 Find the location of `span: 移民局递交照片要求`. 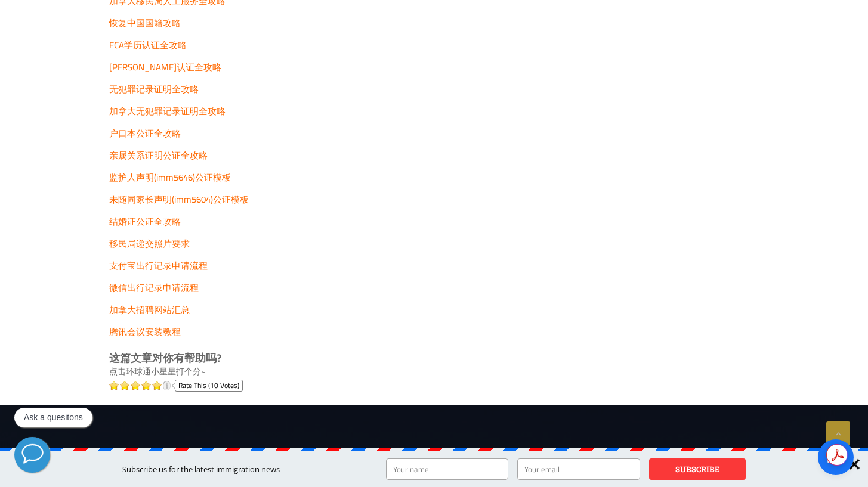

span: 移民局递交照片要求 is located at coordinates (149, 244).